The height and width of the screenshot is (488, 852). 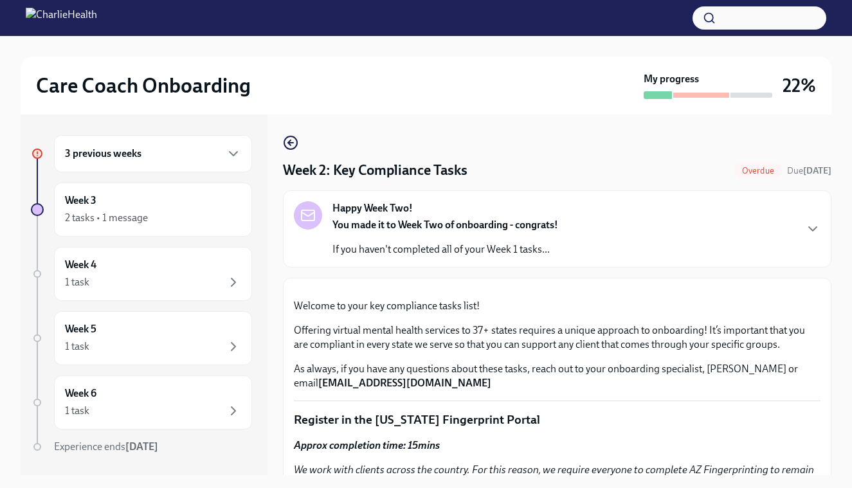 What do you see at coordinates (375, 170) in the screenshot?
I see `h4: Week 2: Key Compliance Tasks` at bounding box center [375, 170].